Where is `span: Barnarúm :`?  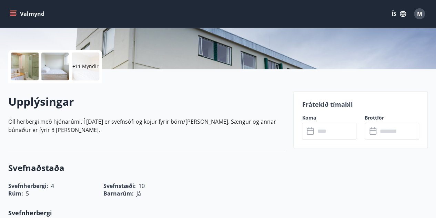 span: Barnarúm : is located at coordinates (119, 193).